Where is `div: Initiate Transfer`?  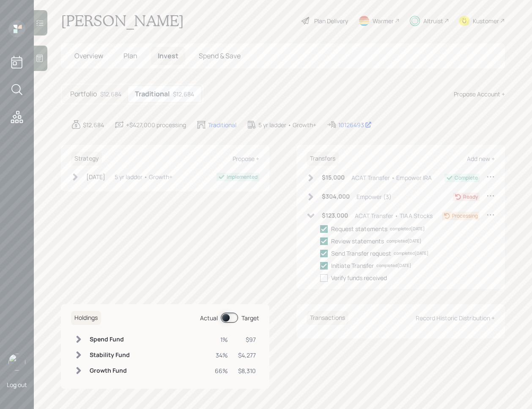 div: Initiate Transfer is located at coordinates (352, 265).